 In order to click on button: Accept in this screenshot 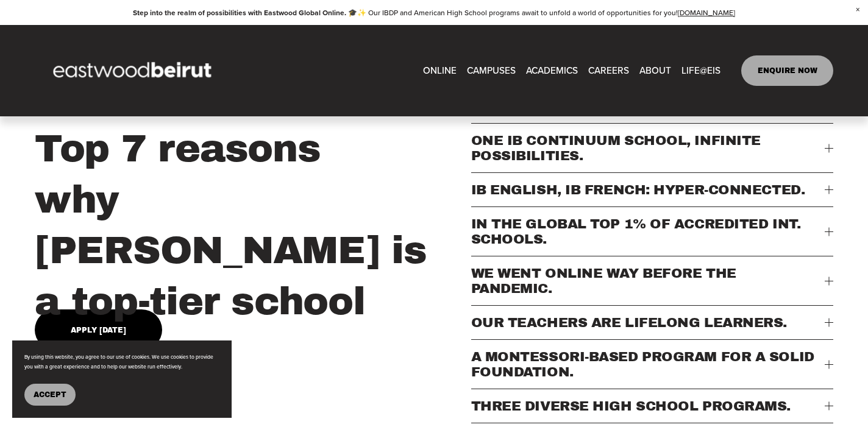, I will do `click(50, 395)`.